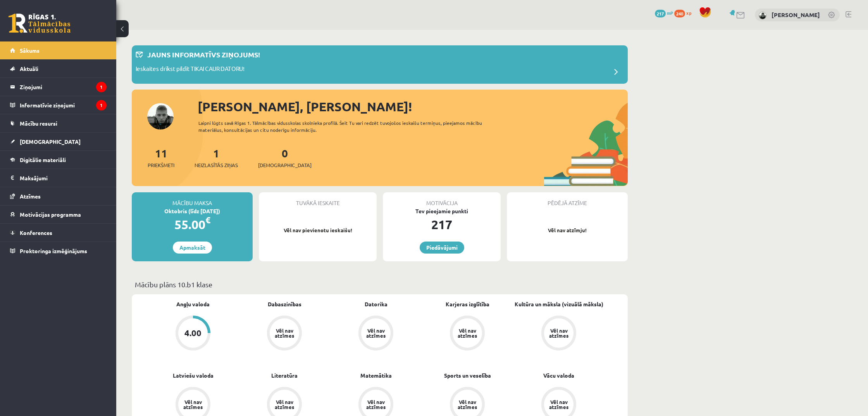 The width and height of the screenshot is (868, 416). What do you see at coordinates (58, 105) in the screenshot?
I see `a: Informatīvie ziņojumi1` at bounding box center [58, 105].